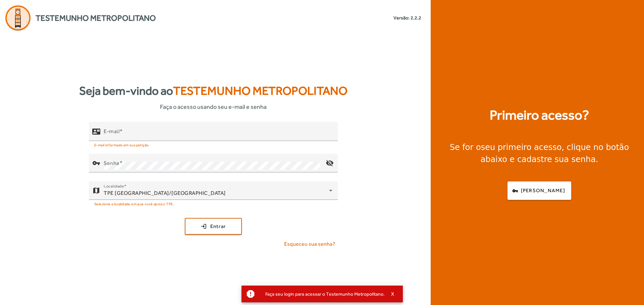 Image resolution: width=644 pixels, height=305 pixels. Describe the element at coordinates (111, 131) in the screenshot. I see `mat-label: E-mail` at that location.